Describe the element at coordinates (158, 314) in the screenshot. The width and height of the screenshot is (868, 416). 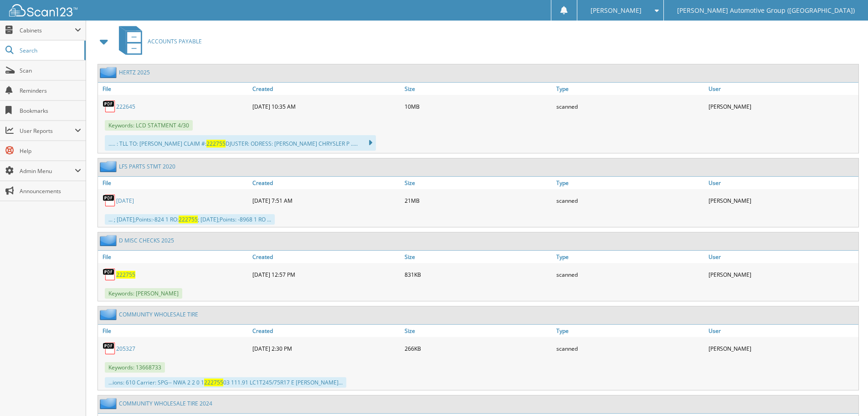
I see `a: COMMUNITY WHOLESALE TIRE` at that location.